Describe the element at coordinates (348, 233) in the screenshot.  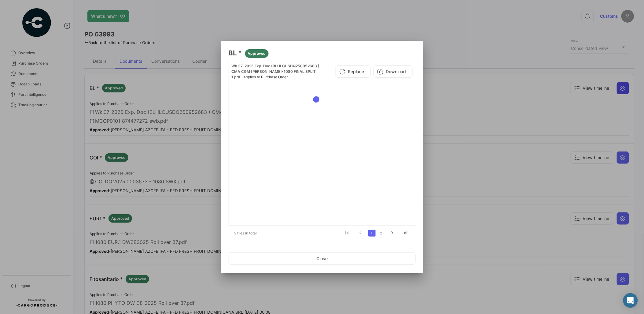
I see `a: go to first page` at that location.